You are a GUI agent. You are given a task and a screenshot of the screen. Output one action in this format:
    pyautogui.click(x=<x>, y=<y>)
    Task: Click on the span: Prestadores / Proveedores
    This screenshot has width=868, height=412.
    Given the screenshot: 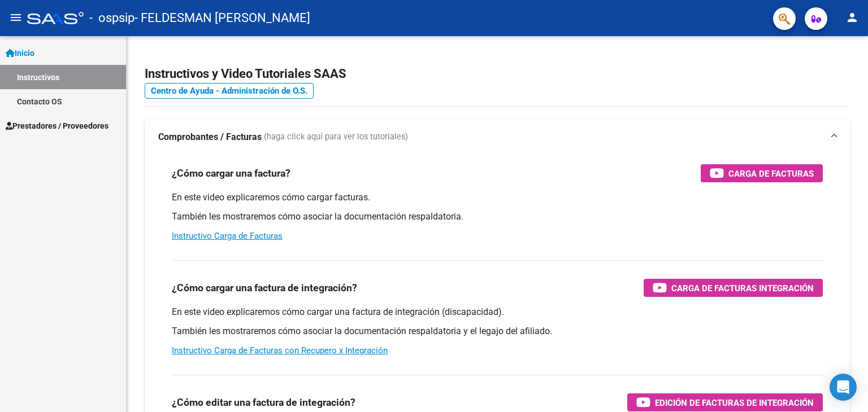 What is the action you would take?
    pyautogui.click(x=57, y=126)
    